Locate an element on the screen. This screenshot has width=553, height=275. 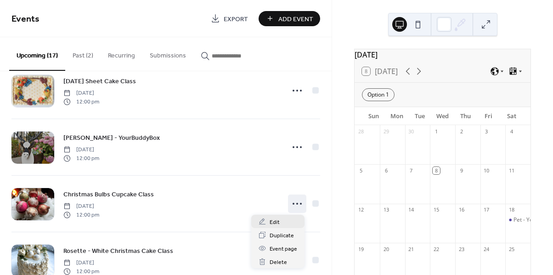
div: Wed is located at coordinates (443, 116).